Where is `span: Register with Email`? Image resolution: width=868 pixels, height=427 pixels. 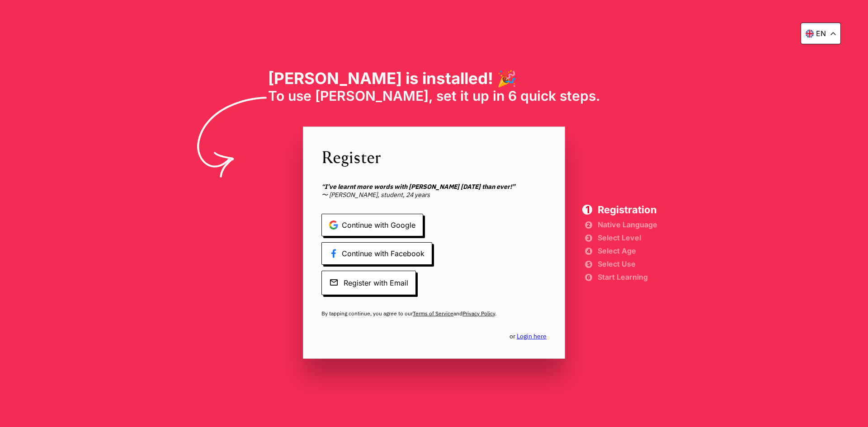 span: Register with Email is located at coordinates (369, 283).